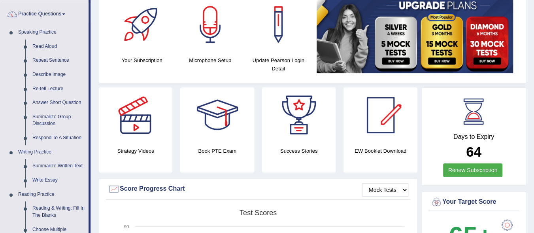  What do you see at coordinates (59, 120) in the screenshot?
I see `a: Summarize Group Discussion` at bounding box center [59, 120].